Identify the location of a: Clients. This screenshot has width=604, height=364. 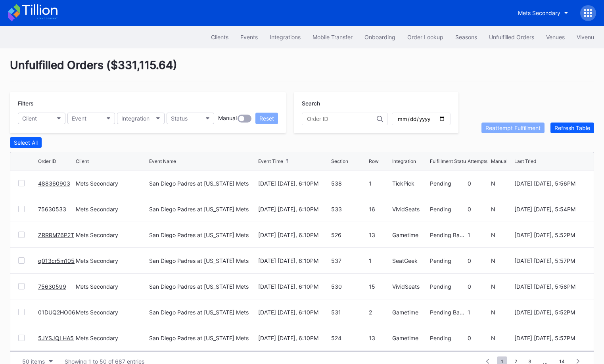
(220, 37).